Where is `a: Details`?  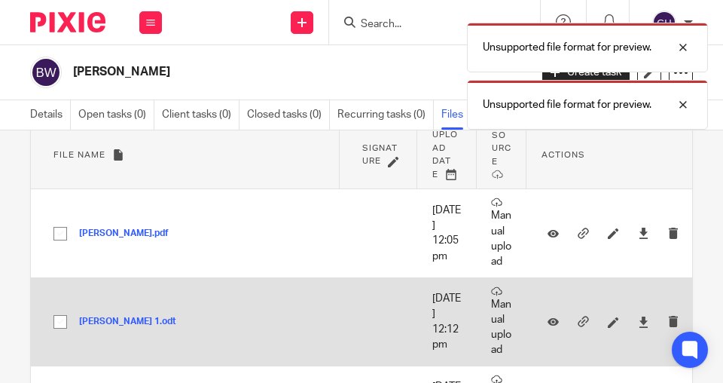
a: Details is located at coordinates (50, 115).